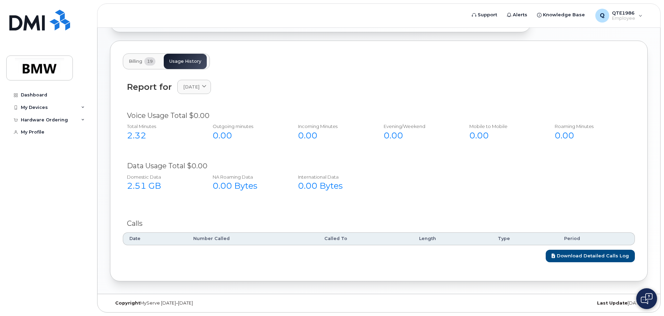 The image size is (664, 316). I want to click on div: Voice Usage Total $0.00, so click(379, 116).